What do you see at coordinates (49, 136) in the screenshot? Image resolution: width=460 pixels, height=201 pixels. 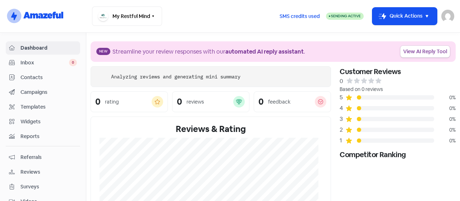 I see `span: Reports` at bounding box center [49, 136].